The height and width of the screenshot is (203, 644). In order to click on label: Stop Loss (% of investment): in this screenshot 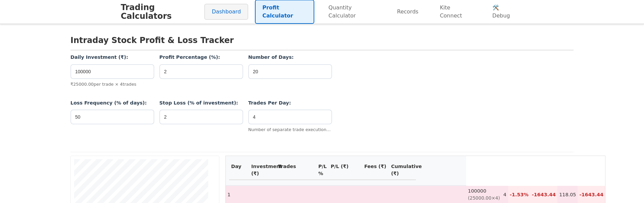, I will do `click(201, 103)`.